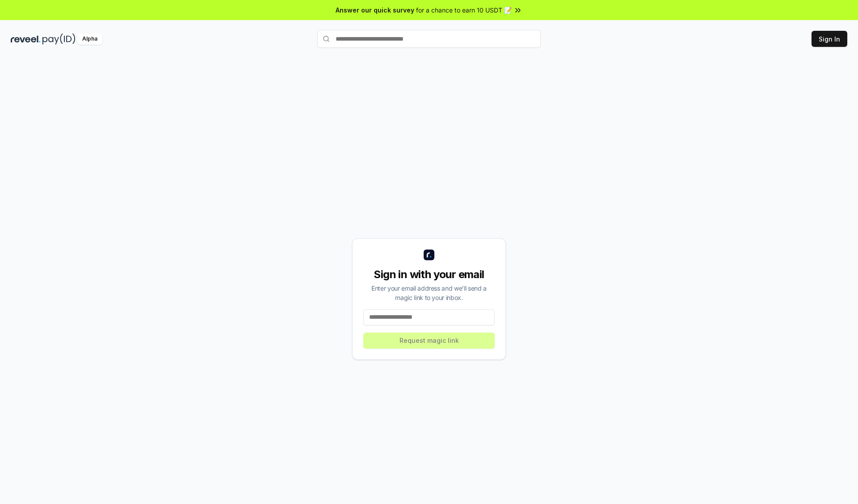  What do you see at coordinates (375, 10) in the screenshot?
I see `span: Answer our quick survey` at bounding box center [375, 10].